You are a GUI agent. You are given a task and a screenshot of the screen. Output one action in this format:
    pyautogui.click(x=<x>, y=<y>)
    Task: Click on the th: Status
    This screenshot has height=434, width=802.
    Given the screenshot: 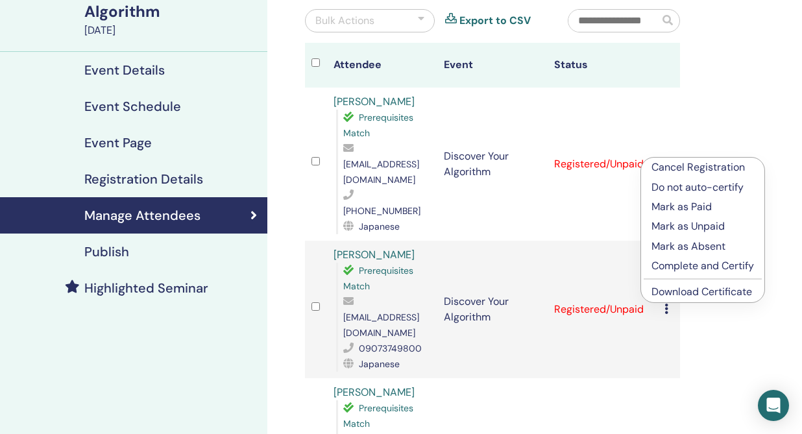 What is the action you would take?
    pyautogui.click(x=603, y=65)
    